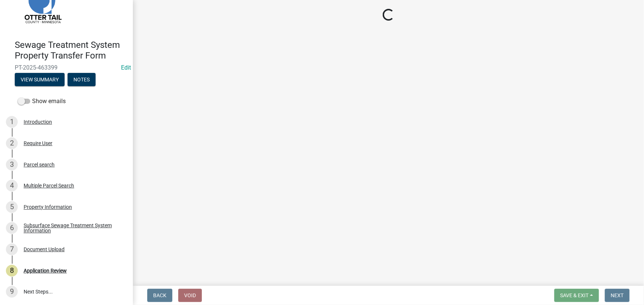 Image resolution: width=644 pixels, height=305 pixels. What do you see at coordinates (12, 207) in the screenshot?
I see `div: 5` at bounding box center [12, 207].